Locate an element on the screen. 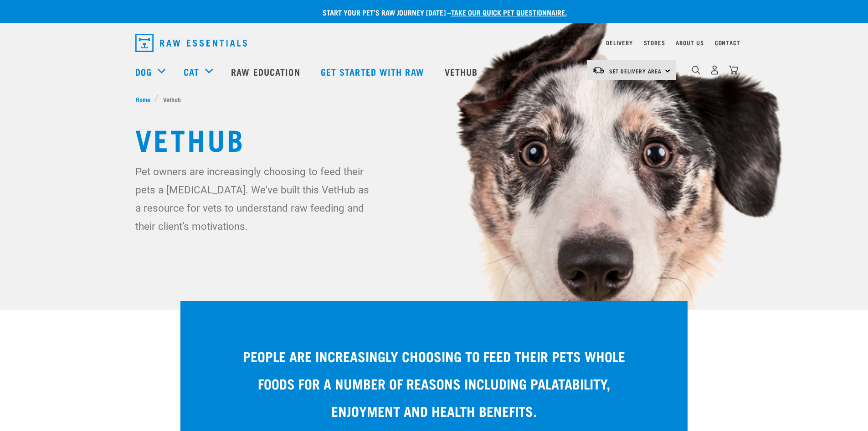 This screenshot has width=868, height=431. h1: Vethub is located at coordinates (434, 138).